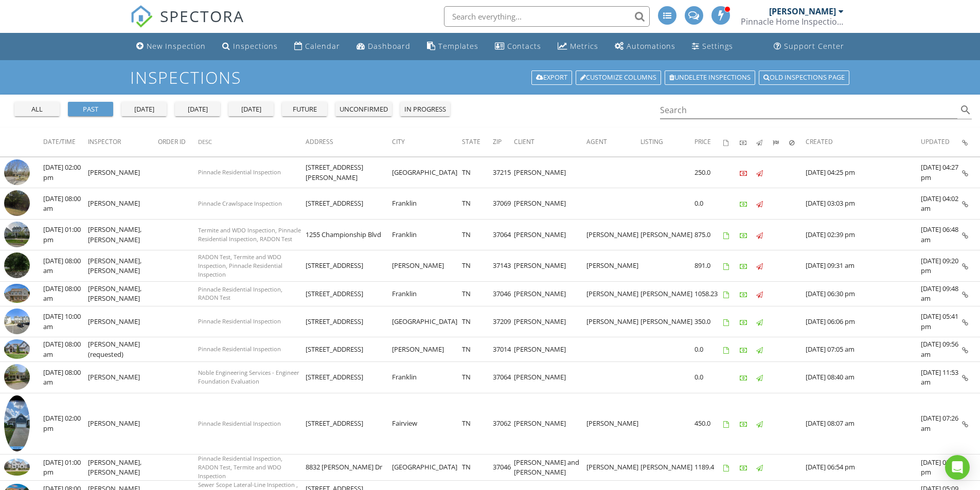 The image size is (980, 490). I want to click on th: City: Not sorted., so click(427, 142).